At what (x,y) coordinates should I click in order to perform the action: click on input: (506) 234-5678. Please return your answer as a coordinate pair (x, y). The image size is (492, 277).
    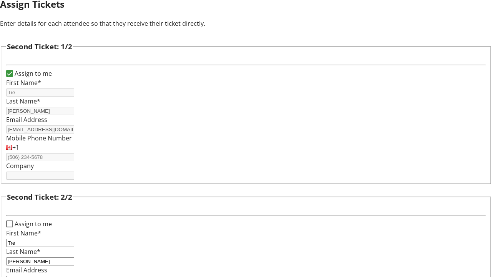
    Looking at the image, I should click on (40, 157).